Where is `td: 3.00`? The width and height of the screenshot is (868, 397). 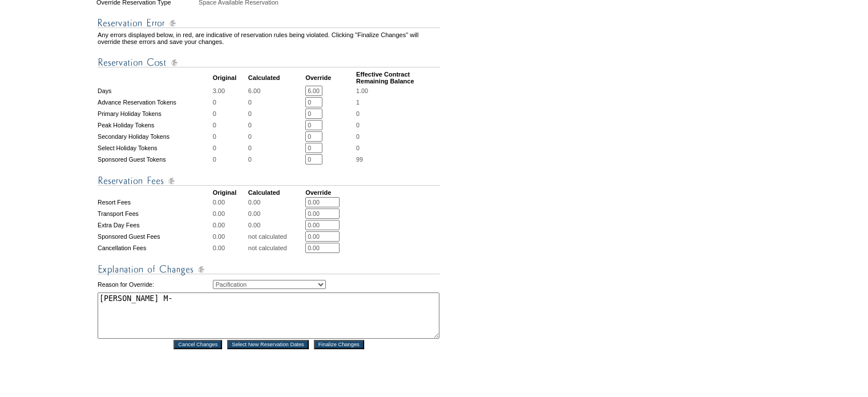
td: 3.00 is located at coordinates (230, 91).